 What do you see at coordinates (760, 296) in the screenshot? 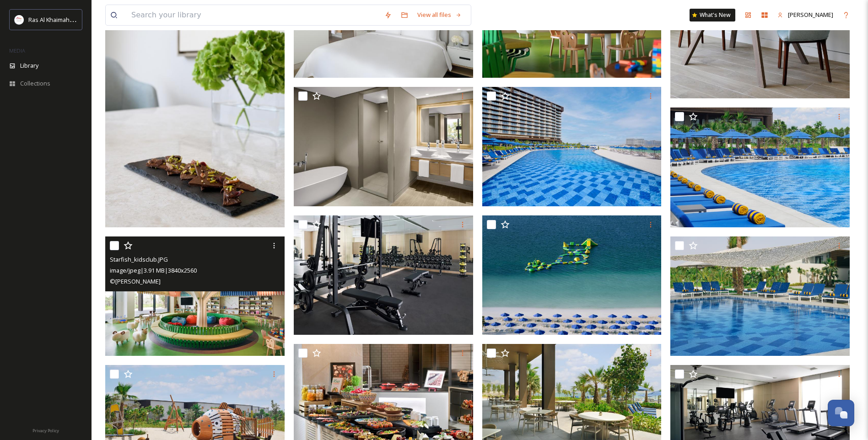
I see `img: KidsPool.JPG` at bounding box center [760, 296].